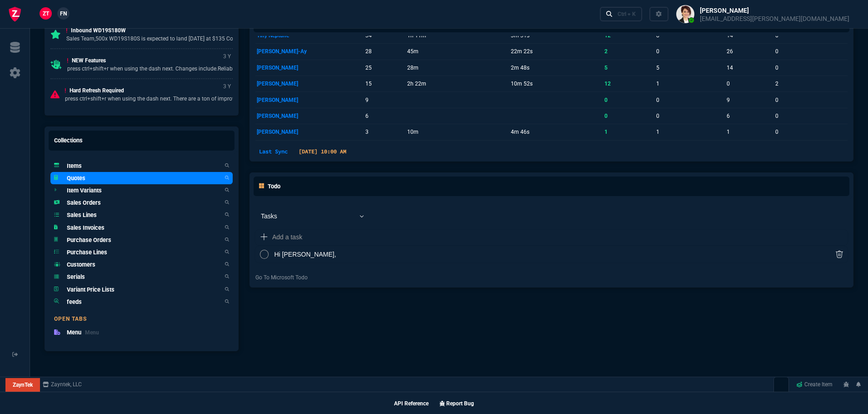  Describe the element at coordinates (556, 132) in the screenshot. I see `p: 4m 46s` at that location.